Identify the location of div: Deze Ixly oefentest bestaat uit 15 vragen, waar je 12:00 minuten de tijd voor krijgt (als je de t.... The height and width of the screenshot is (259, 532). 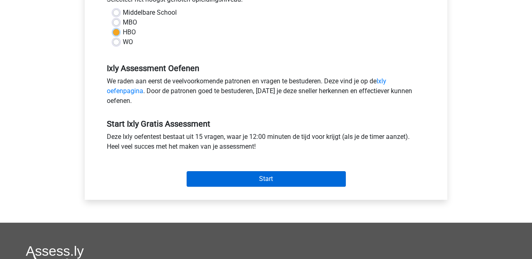
(266, 144).